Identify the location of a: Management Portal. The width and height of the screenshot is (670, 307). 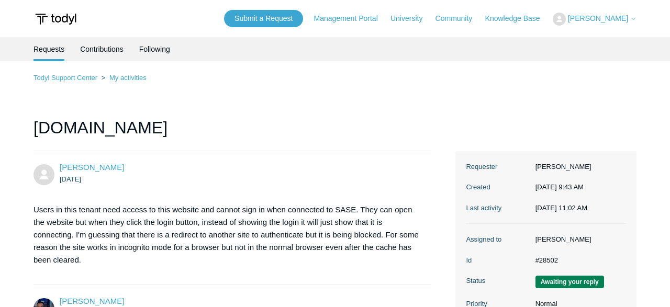
(351, 18).